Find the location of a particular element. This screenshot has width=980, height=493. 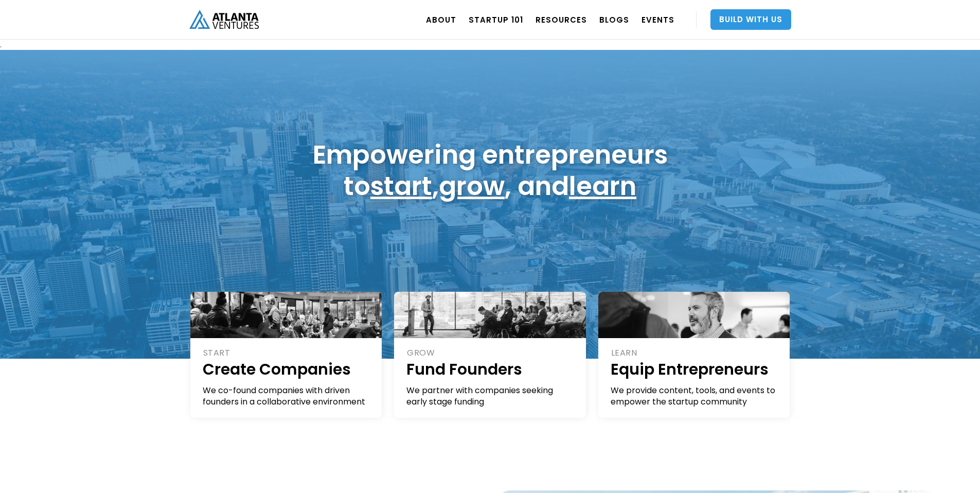

a: STARTCreate CompaniesWe co-found companies with driven founders in a collaborative environment is located at coordinates (286, 354).